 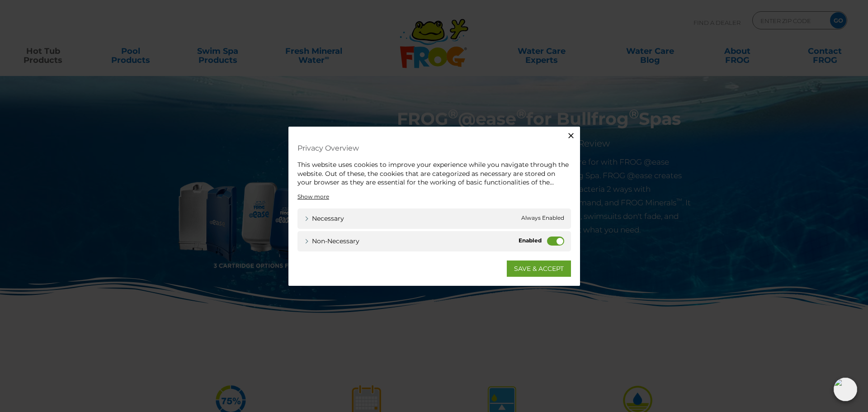 I want to click on a: Non-necessary, so click(x=332, y=241).